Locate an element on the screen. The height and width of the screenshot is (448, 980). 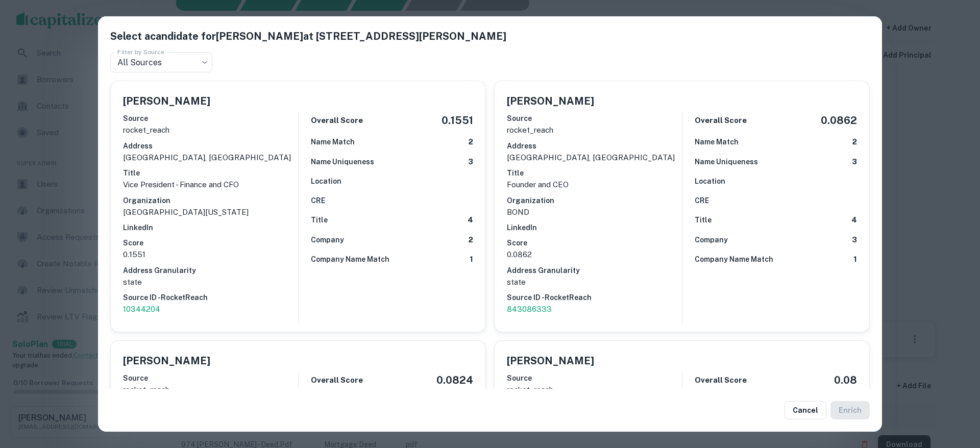
p: 0.1551 is located at coordinates (210, 255).